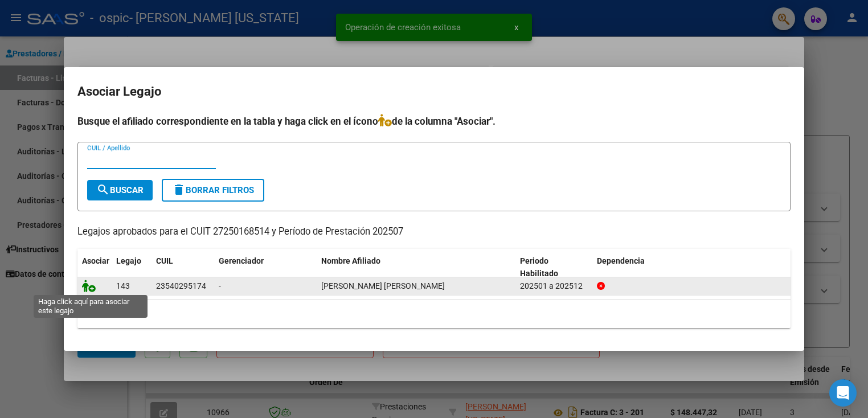 This screenshot has height=418, width=868. Describe the element at coordinates (132, 268) in the screenshot. I see `datatable-header-cell: Legajo` at that location.